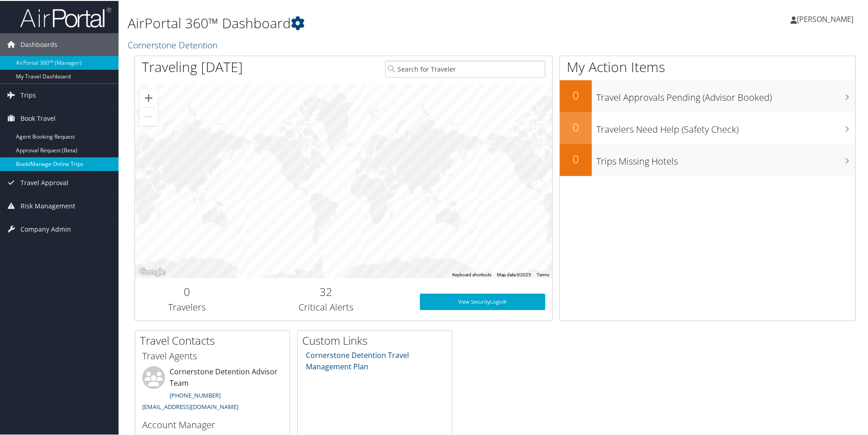  What do you see at coordinates (707, 159) in the screenshot?
I see `a: 0Trips Missing Hotels` at bounding box center [707, 159].